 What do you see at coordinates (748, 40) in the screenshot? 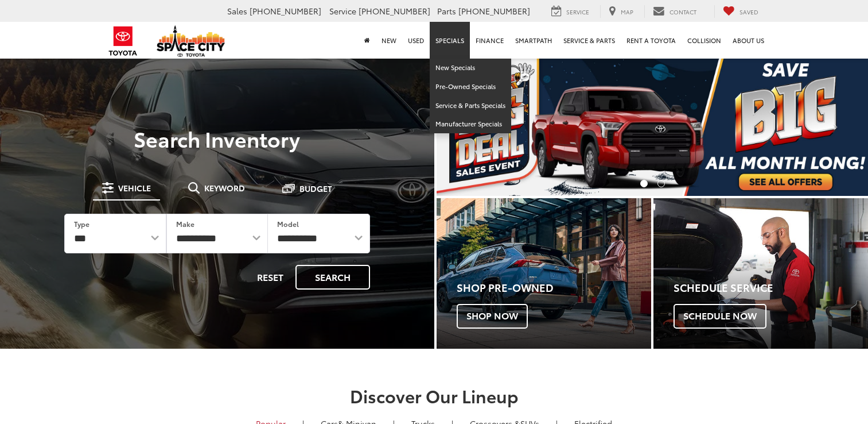
I see `a: About Us` at bounding box center [748, 40].